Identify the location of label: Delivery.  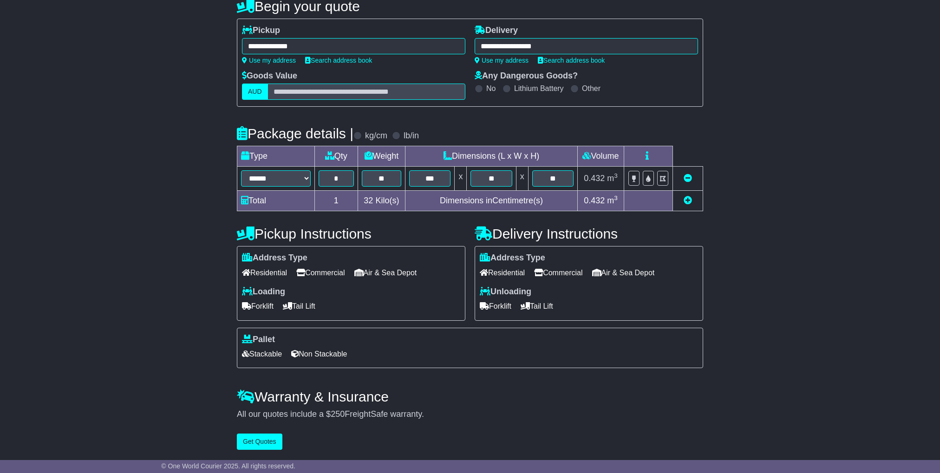
(496, 31).